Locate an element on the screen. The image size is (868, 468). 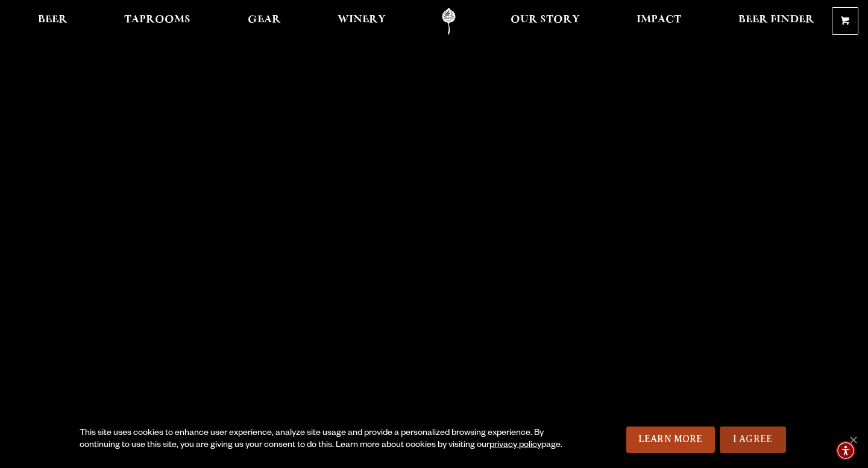
a: Winery is located at coordinates (362, 21).